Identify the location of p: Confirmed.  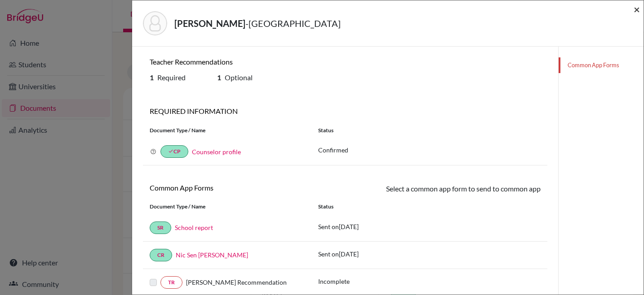
(429, 150).